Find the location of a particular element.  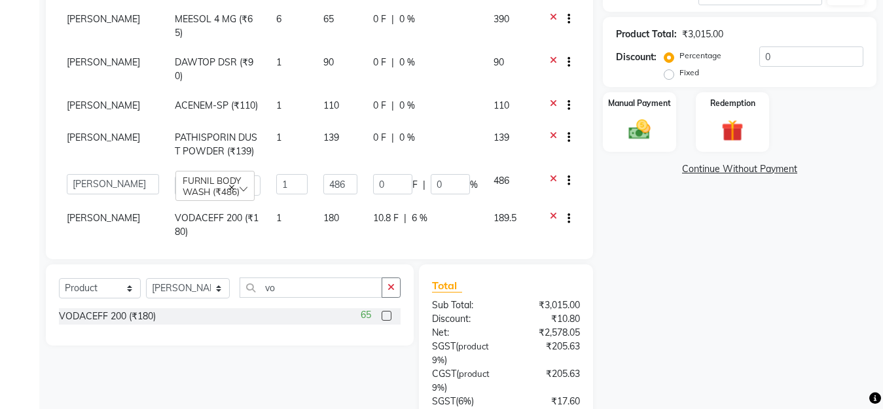

span: 10.8 F is located at coordinates (386, 218).